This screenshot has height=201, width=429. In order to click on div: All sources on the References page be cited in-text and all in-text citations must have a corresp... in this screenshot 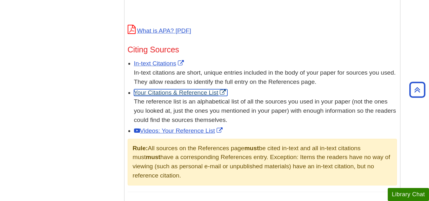, I will do `click(262, 162)`.